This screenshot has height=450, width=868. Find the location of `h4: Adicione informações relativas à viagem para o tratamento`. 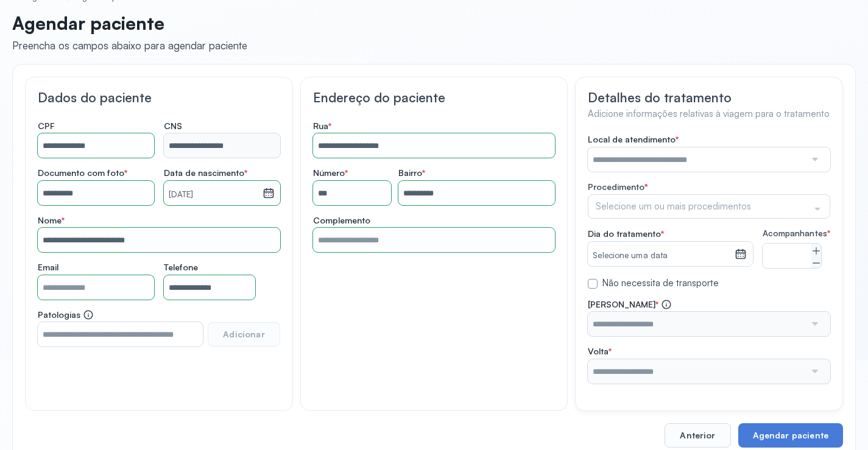

h4: Adicione informações relativas à viagem para o tratamento is located at coordinates (709, 114).